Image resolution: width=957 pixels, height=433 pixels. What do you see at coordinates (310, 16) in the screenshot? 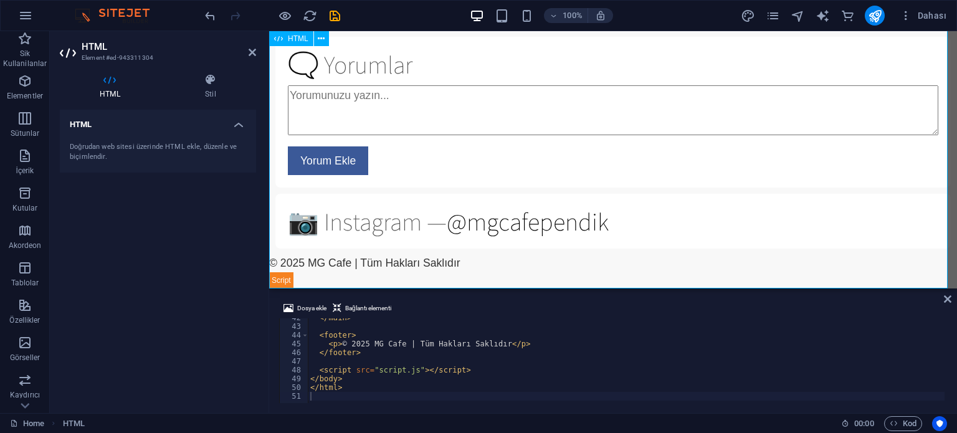
I see `i: Sayfayı yeniden yükleyin` at bounding box center [310, 16].